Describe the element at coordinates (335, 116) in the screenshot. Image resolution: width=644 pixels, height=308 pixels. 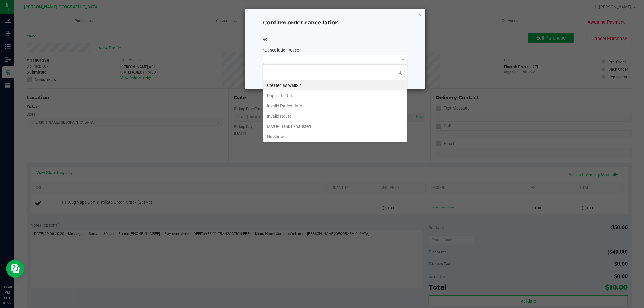
I see `li: Invalid Route` at that location.